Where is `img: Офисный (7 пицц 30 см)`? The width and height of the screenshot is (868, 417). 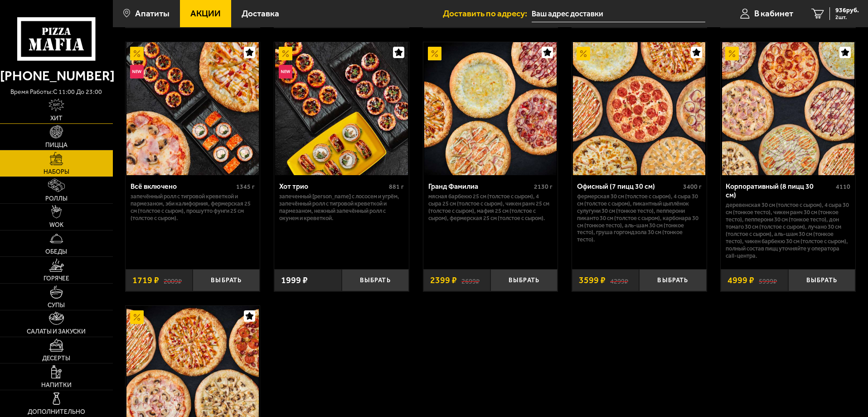
img: Офисный (7 пицц 30 см) is located at coordinates (639, 108).